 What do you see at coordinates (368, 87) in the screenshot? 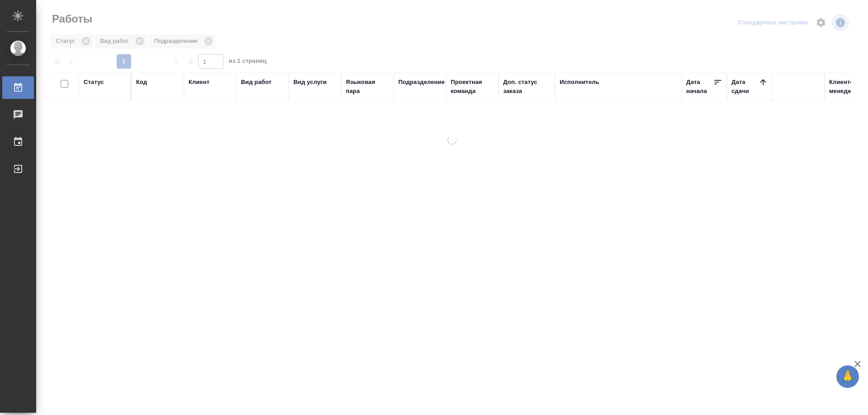
I see `div: Языковая пара` at bounding box center [368, 87].